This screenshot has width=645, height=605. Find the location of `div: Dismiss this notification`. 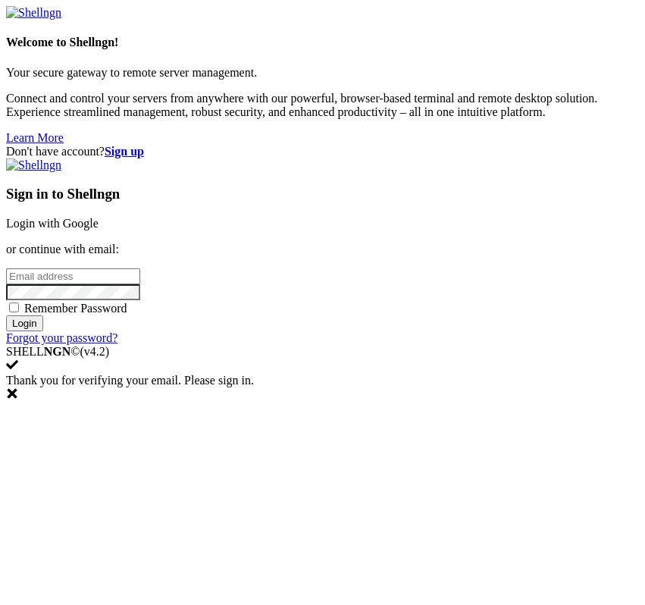

div: Dismiss this notification is located at coordinates (322, 395).